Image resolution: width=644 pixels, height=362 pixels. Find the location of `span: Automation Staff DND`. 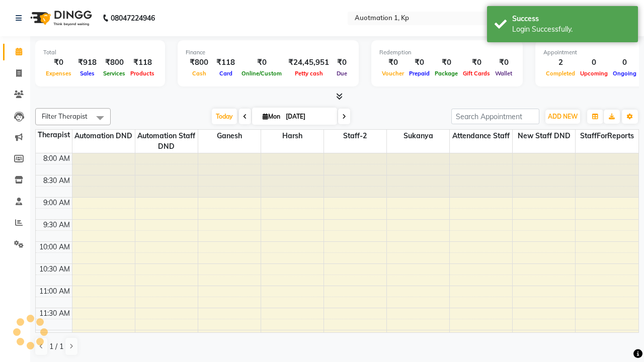

span: Automation Staff DND is located at coordinates (167, 141).